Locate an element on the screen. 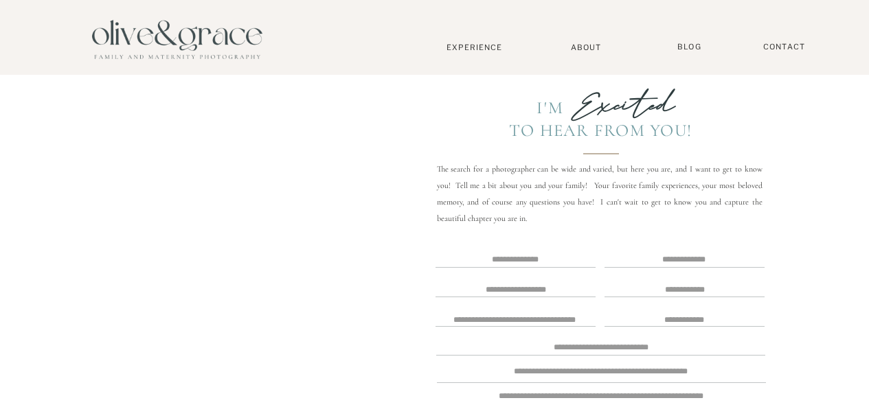  nav: About is located at coordinates (586, 47).